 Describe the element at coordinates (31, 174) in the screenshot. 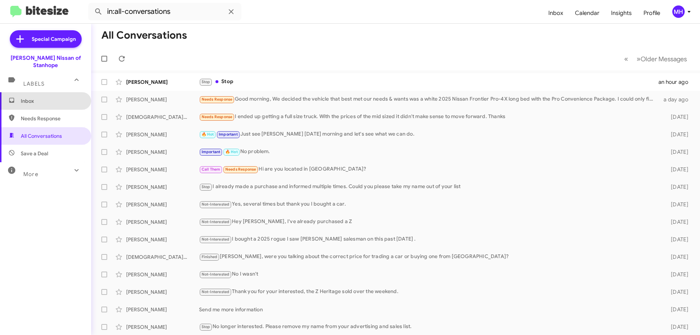

I see `span: More` at that location.